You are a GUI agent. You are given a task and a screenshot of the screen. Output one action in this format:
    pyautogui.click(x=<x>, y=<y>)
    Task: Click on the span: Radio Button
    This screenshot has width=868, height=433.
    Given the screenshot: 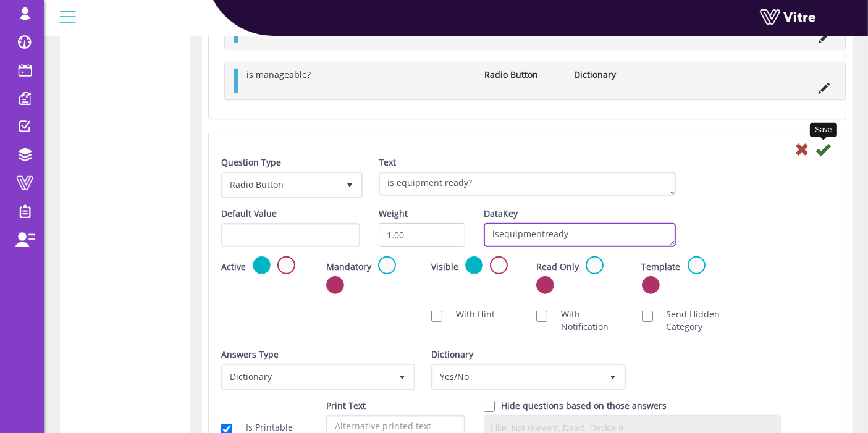 What is the action you would take?
    pyautogui.click(x=280, y=185)
    